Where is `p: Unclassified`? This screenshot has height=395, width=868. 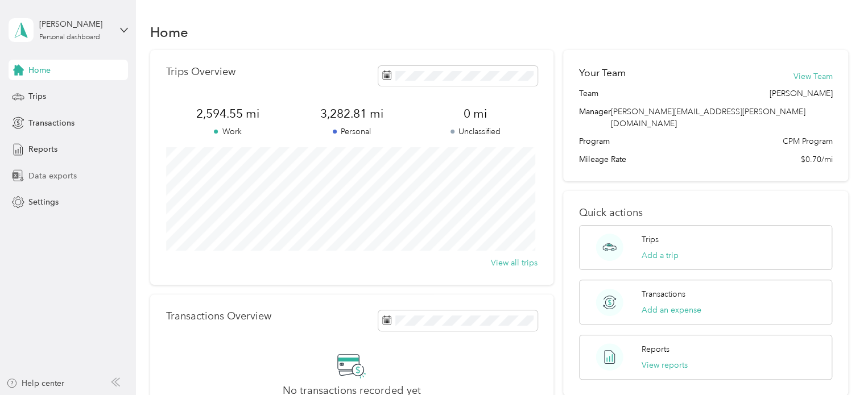 p: Unclassified is located at coordinates (475, 132).